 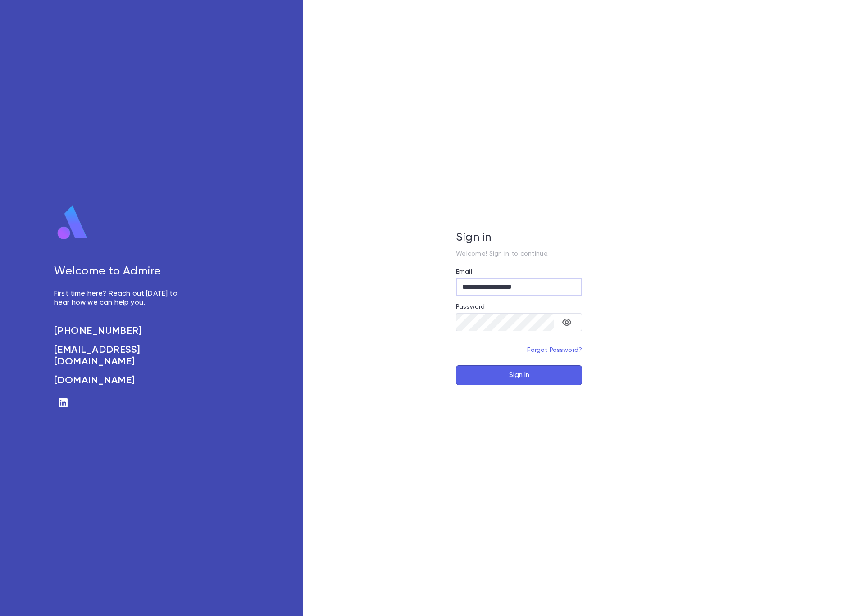 What do you see at coordinates (554, 350) in the screenshot?
I see `a: Forgot Password?` at bounding box center [554, 350].